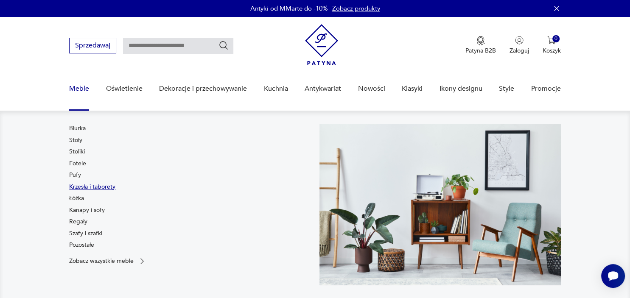 Image resolution: width=630 pixels, height=298 pixels. I want to click on div: 0, so click(556, 39).